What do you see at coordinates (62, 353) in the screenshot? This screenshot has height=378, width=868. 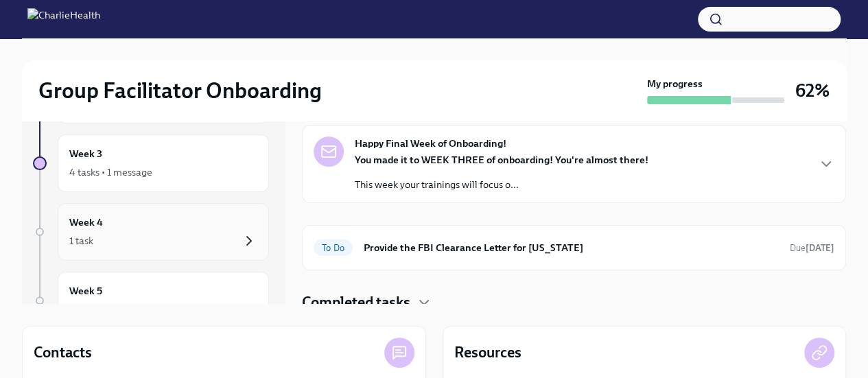 I see `h4: Contacts` at bounding box center [62, 353].